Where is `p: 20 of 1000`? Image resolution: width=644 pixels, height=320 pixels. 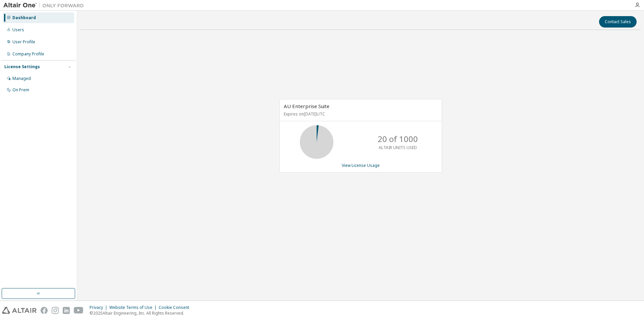 p: 20 of 1000 is located at coordinates (398, 139).